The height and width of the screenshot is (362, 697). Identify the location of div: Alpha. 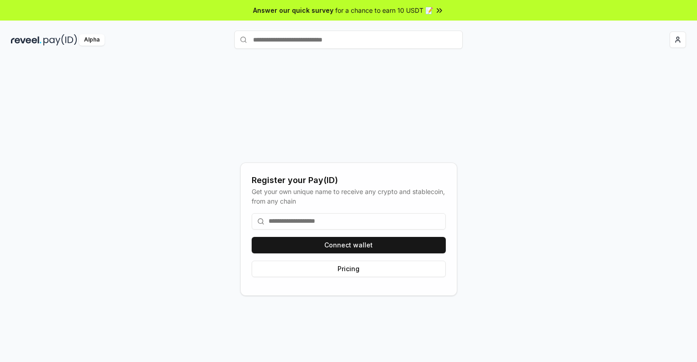
(92, 40).